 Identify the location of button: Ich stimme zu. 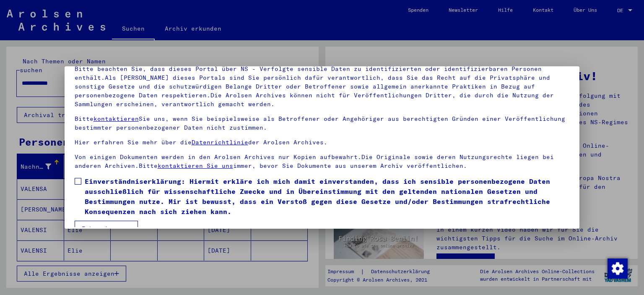
(106, 229).